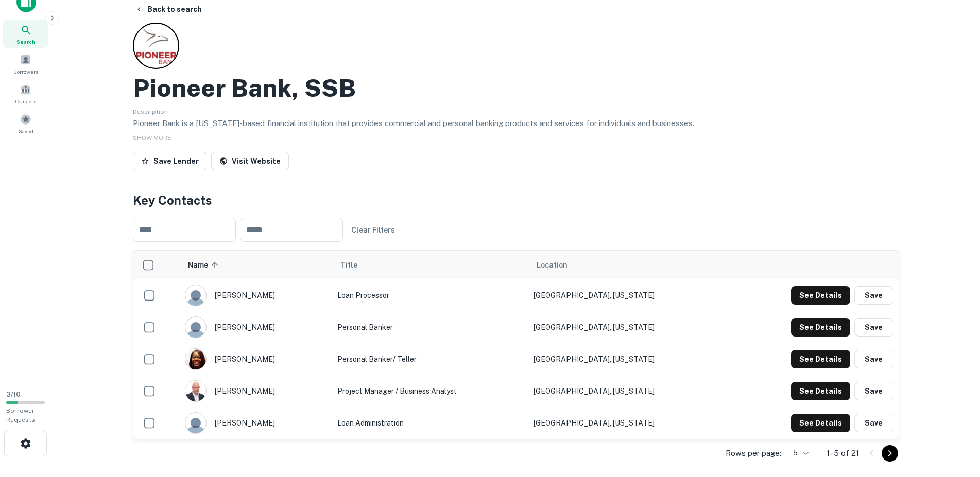 The width and height of the screenshot is (980, 477). I want to click on h4: Key Contacts, so click(516, 200).